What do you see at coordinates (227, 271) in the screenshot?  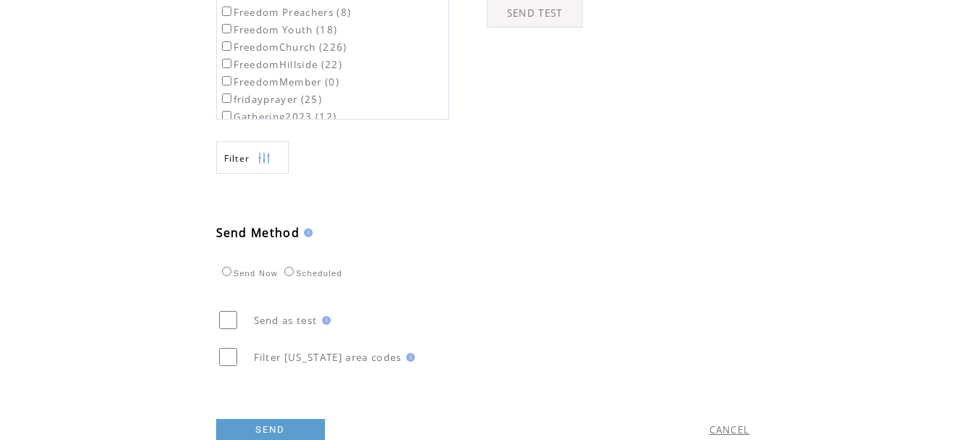 I see `input: Send Now` at bounding box center [227, 271].